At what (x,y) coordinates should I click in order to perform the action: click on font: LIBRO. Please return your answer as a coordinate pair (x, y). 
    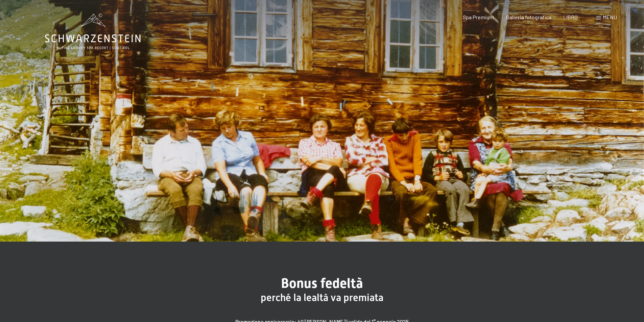
    Looking at the image, I should click on (571, 17).